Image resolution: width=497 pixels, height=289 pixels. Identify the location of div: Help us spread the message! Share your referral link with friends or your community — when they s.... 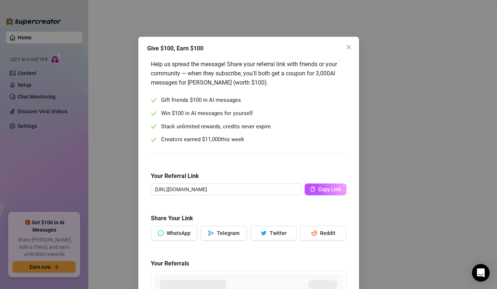
(249, 73).